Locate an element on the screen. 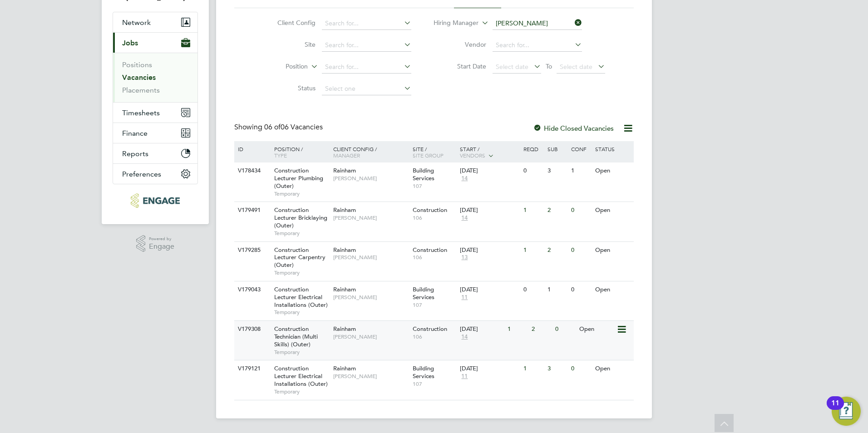  div: ID is located at coordinates (252, 149).